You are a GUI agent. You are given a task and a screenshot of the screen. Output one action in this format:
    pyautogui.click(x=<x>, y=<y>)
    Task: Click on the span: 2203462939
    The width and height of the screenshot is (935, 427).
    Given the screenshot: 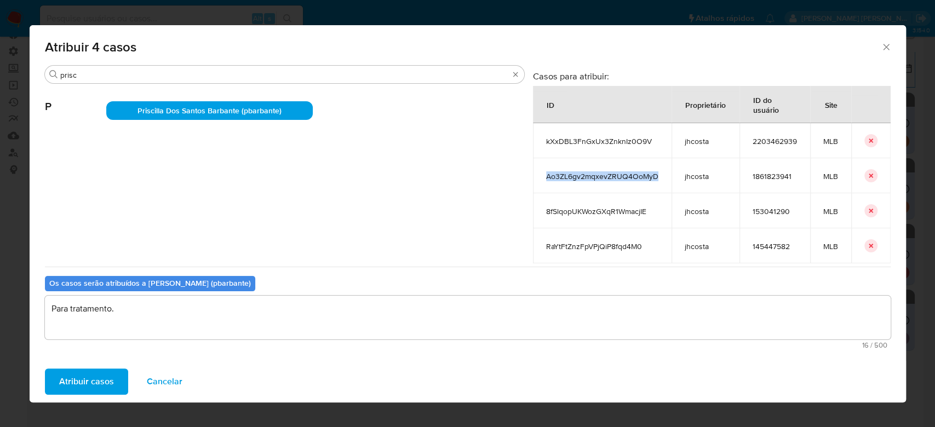 What is the action you would take?
    pyautogui.click(x=775, y=141)
    